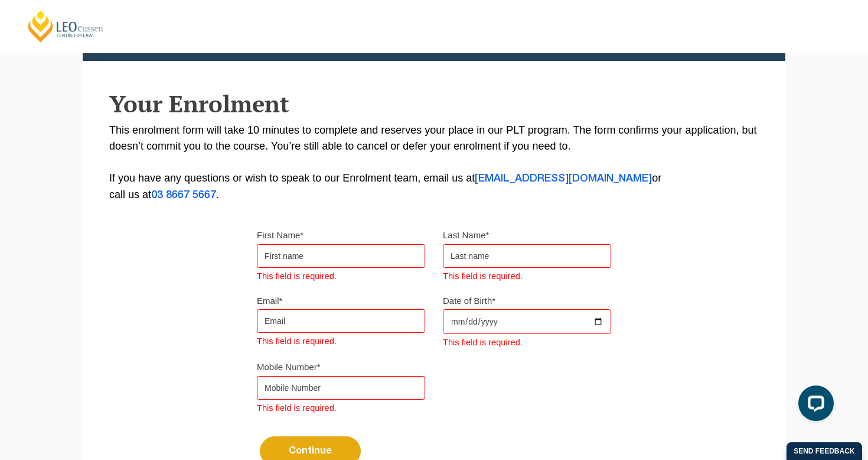  I want to click on label: Email*, so click(269, 300).